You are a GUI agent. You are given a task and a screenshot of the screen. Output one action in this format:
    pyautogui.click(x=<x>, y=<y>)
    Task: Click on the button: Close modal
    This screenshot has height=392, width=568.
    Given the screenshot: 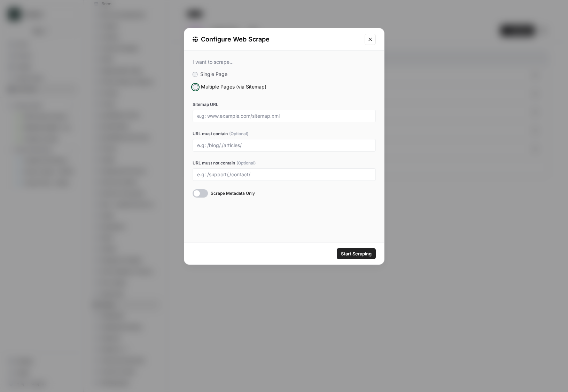 What is the action you would take?
    pyautogui.click(x=370, y=39)
    